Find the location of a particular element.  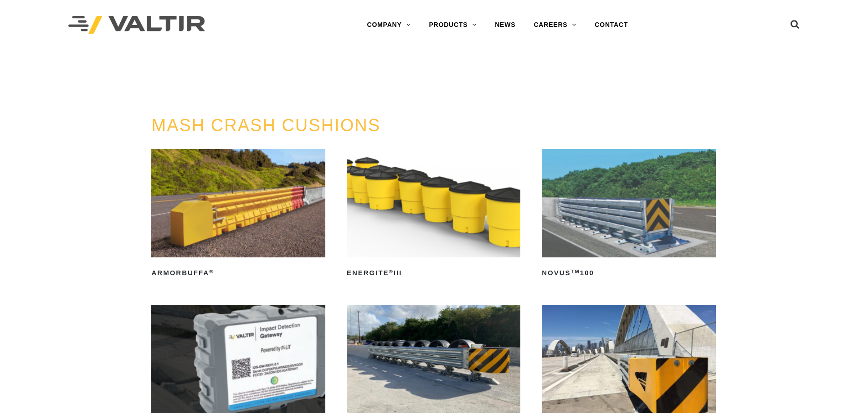

img: Valtir is located at coordinates (136, 25).